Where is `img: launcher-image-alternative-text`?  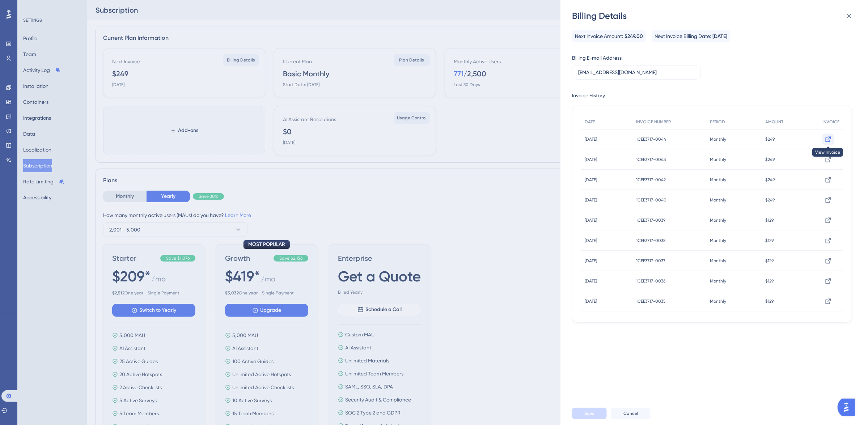
img: launcher-image-alternative-text is located at coordinates (9, 11).